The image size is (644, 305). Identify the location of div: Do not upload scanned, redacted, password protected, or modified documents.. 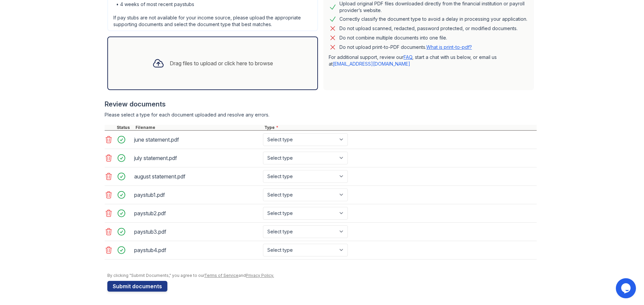
(428, 29).